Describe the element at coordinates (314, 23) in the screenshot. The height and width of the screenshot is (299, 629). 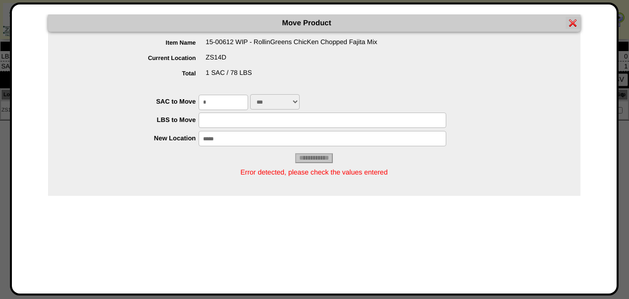
I see `div: Move Product` at that location.